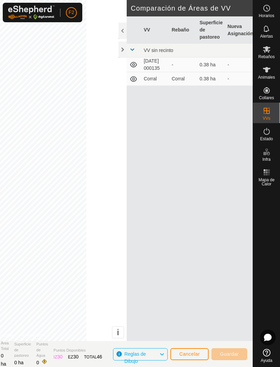 The image size is (280, 367). What do you see at coordinates (267, 36) in the screenshot?
I see `span: Alertas` at bounding box center [267, 36].